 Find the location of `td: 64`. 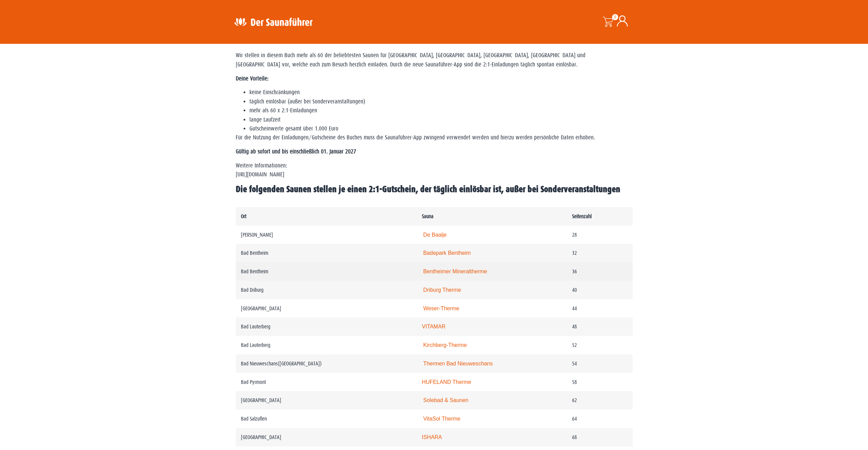

td: 64 is located at coordinates (600, 419).